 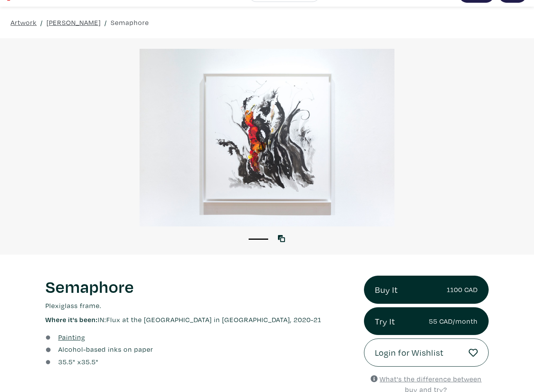 I want to click on small: 1100 CAD, so click(x=462, y=289).